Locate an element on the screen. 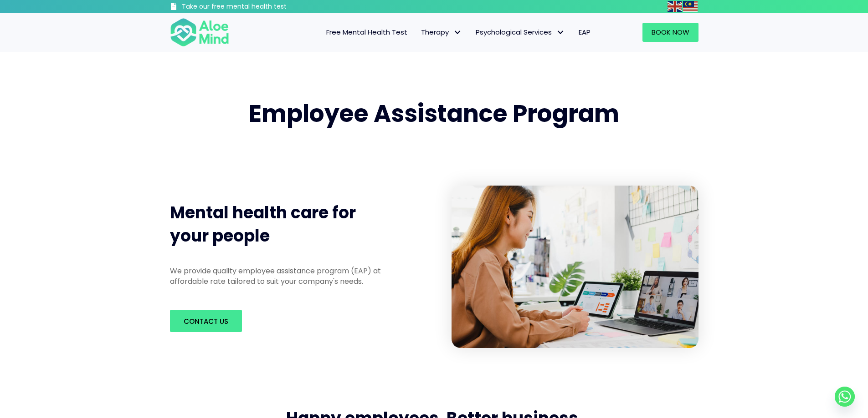  a: Book Now is located at coordinates (670, 32).